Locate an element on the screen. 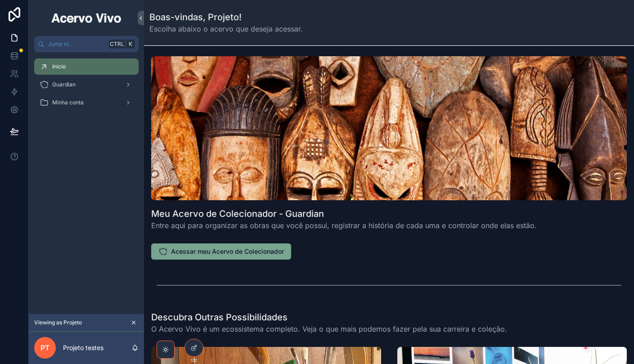 The image size is (634, 364). button: Jump to...CtrlK is located at coordinates (87, 44).